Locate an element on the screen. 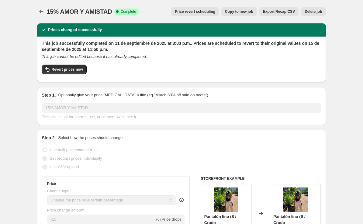  span: Export Recap CSV is located at coordinates (279, 12).